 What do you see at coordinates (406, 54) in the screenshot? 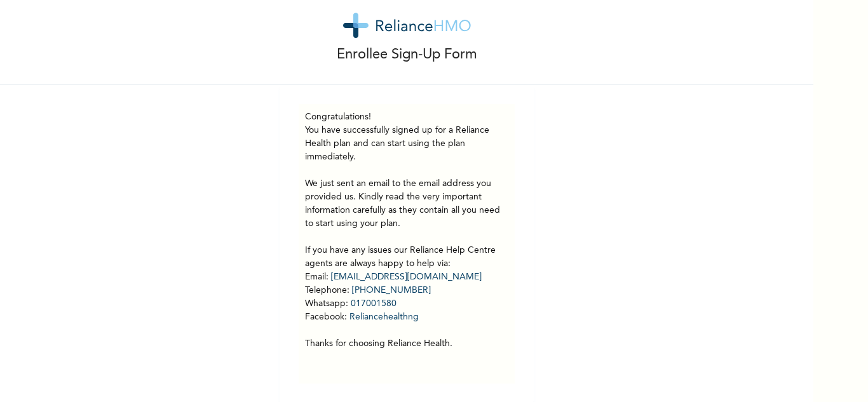
I see `p: Enrollee Sign-Up Form` at bounding box center [406, 54].